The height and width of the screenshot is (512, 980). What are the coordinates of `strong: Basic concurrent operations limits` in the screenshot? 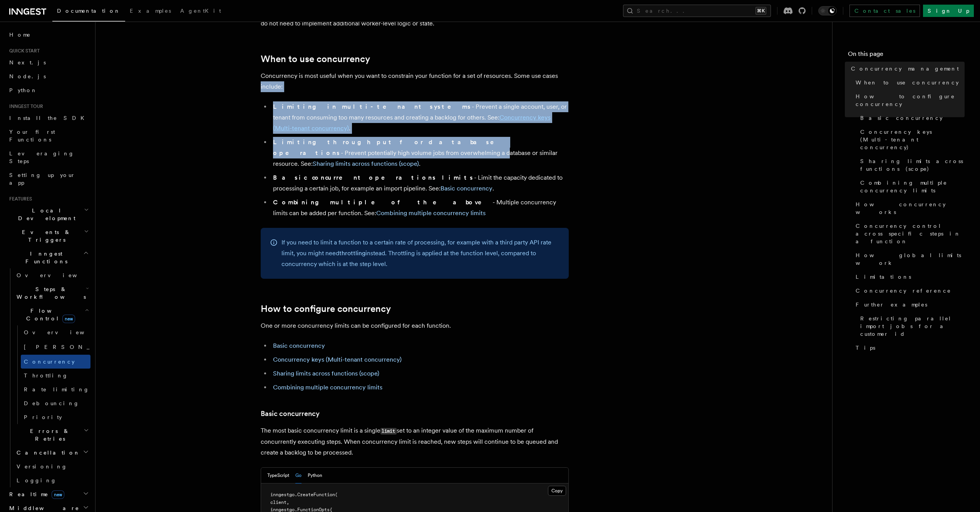 It's located at (374, 177).